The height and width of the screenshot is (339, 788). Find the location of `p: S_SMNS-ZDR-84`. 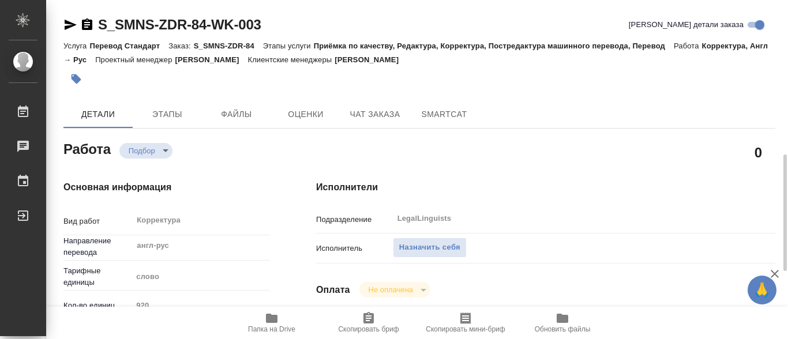

p: S_SMNS-ZDR-84 is located at coordinates (228, 46).